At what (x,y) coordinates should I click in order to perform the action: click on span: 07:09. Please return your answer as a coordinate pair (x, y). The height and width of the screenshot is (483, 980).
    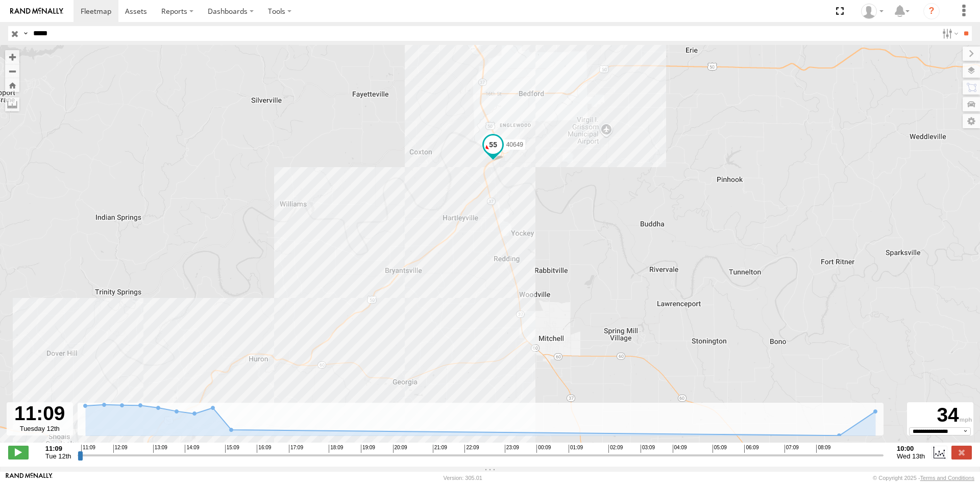
    Looking at the image, I should click on (792, 448).